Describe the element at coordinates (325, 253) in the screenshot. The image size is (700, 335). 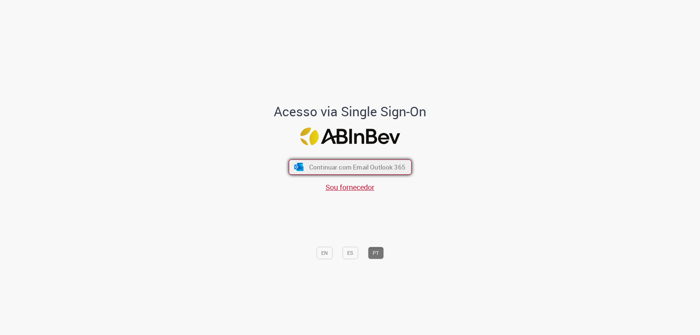
I see `button: EN` at that location.